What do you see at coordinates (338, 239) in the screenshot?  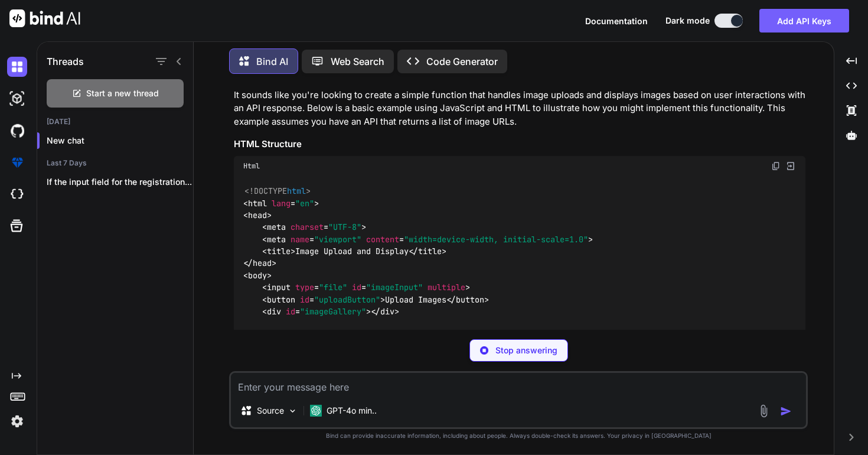 I see `span: "viewport"` at bounding box center [338, 239].